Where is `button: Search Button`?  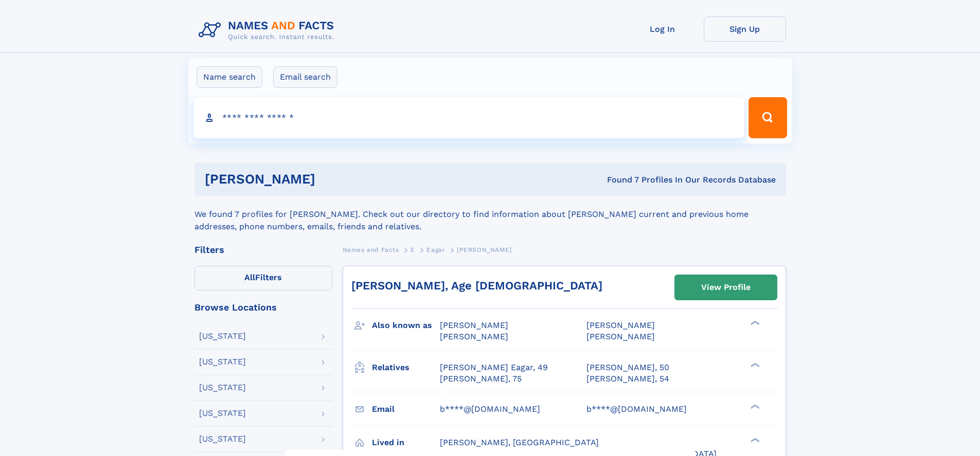 button: Search Button is located at coordinates (767, 118).